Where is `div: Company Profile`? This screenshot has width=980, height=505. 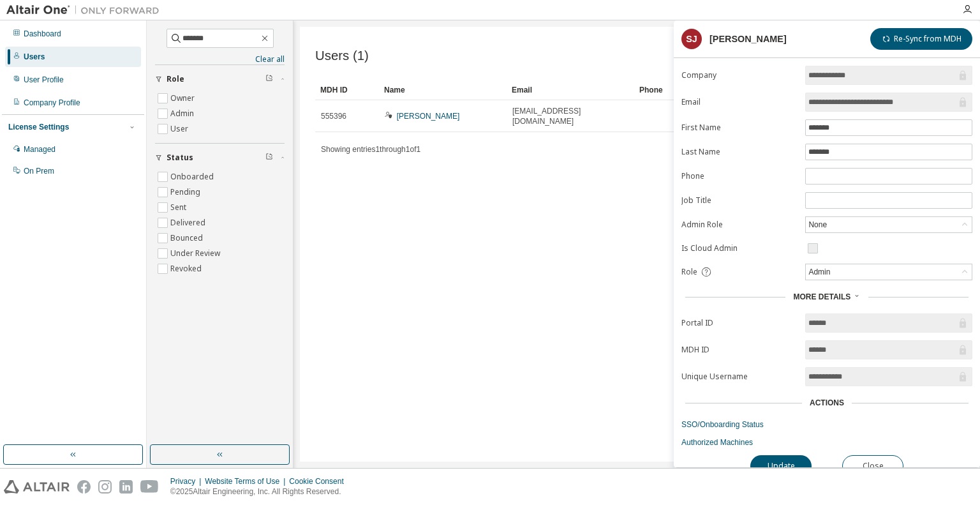
div: Company Profile is located at coordinates (52, 103).